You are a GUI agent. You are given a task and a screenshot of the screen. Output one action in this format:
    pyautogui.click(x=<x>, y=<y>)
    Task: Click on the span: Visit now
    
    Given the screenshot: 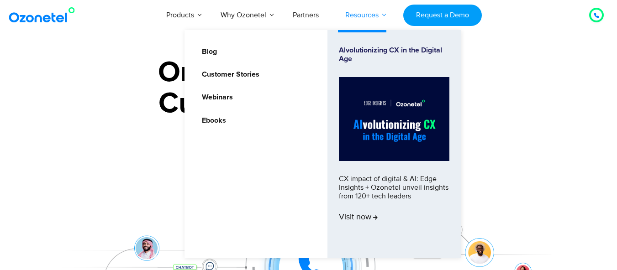 What is the action you would take?
    pyautogui.click(x=358, y=218)
    